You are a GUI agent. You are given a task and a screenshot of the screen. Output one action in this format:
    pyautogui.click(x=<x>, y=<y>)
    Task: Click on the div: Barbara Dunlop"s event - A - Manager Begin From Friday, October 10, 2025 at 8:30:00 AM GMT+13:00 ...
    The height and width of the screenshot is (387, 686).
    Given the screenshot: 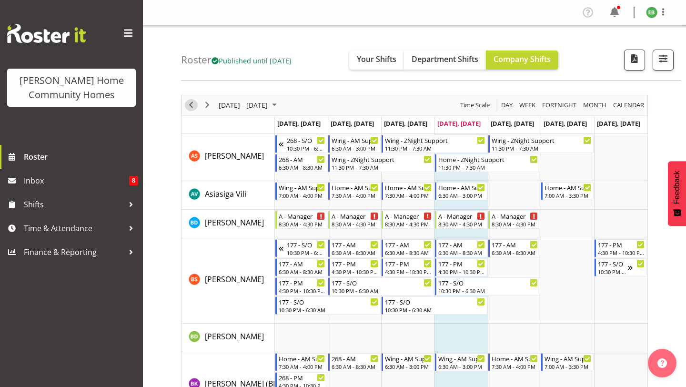 What is the action you would take?
    pyautogui.click(x=514, y=219)
    